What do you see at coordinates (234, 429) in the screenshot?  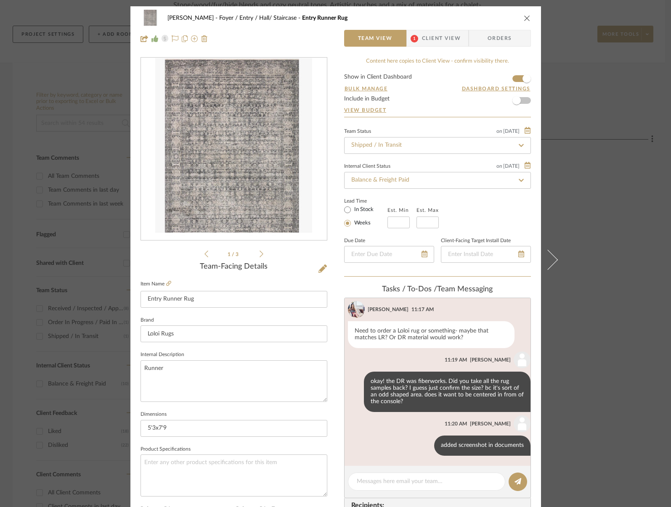 I see `input: Enter the dimensions of this item` at bounding box center [234, 429].